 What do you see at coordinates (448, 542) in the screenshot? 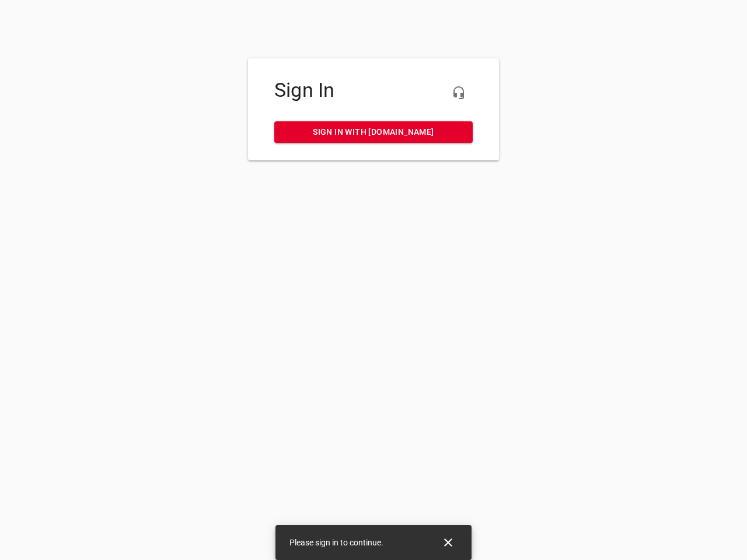
I see `button: Close` at bounding box center [448, 542].